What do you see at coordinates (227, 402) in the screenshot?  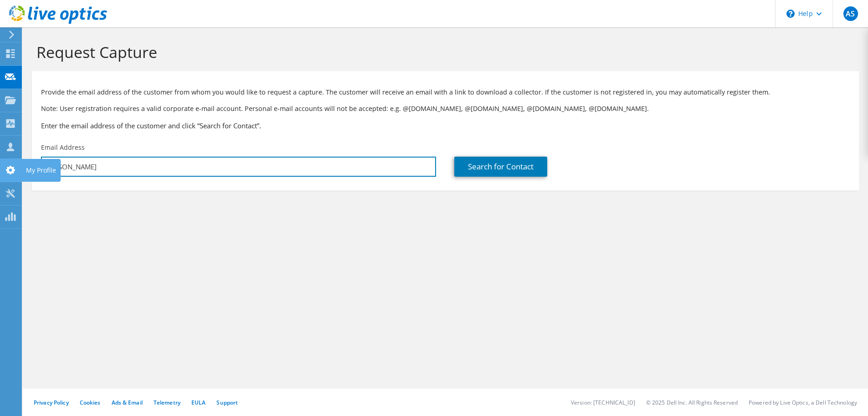 I see `a: Support` at bounding box center [227, 402].